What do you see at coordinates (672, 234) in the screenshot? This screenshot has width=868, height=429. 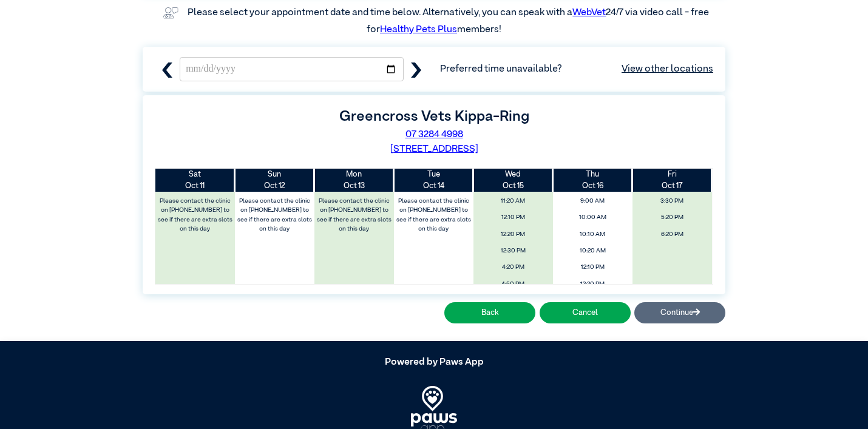 I see `span: 6:20 PM` at bounding box center [672, 234].